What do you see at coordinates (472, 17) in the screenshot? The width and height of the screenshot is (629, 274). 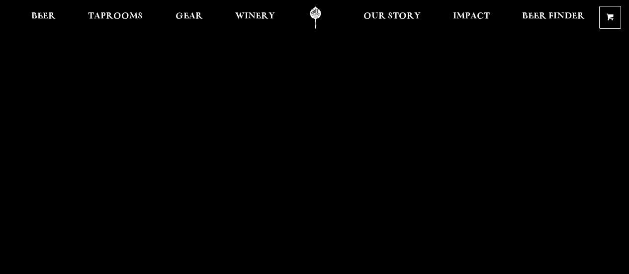 I see `a: Impact` at bounding box center [472, 17].